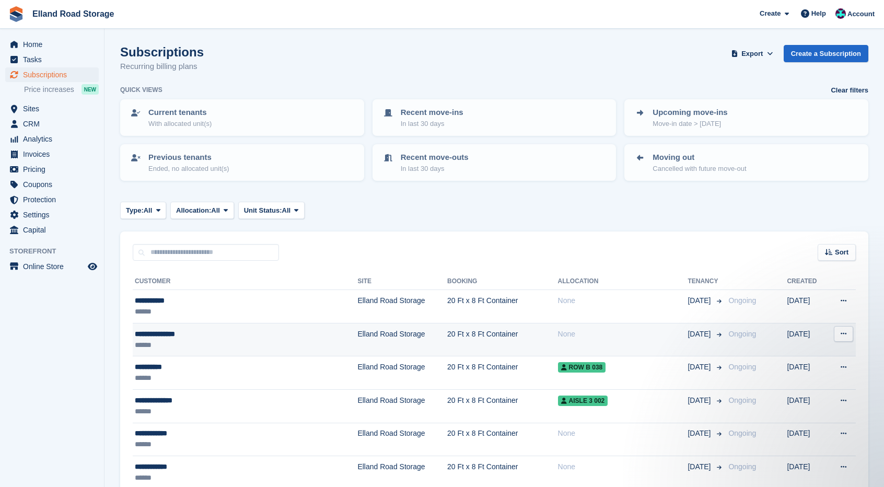  Describe the element at coordinates (242, 162) in the screenshot. I see `a: Previous tenants Ended, no allocated unit(s)` at that location.